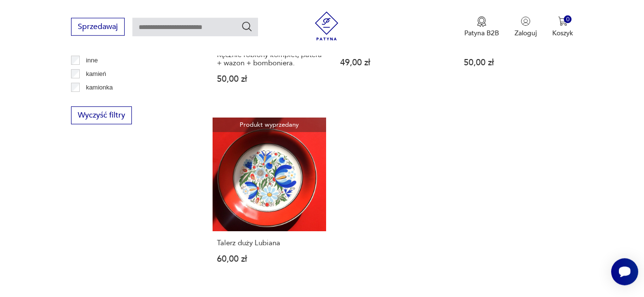 This screenshot has width=644, height=297. Describe the element at coordinates (101, 115) in the screenshot. I see `button: Wyczyść filtry` at that location.